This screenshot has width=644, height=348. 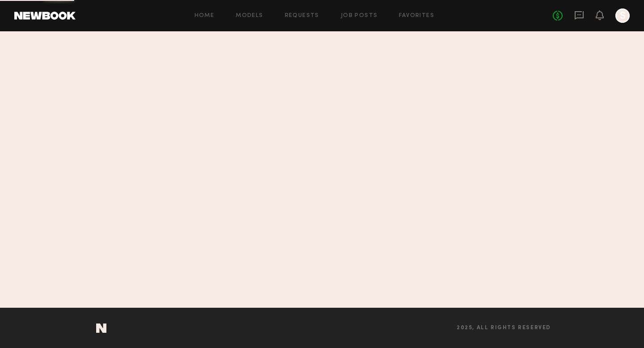 I want to click on a: Models, so click(x=249, y=16).